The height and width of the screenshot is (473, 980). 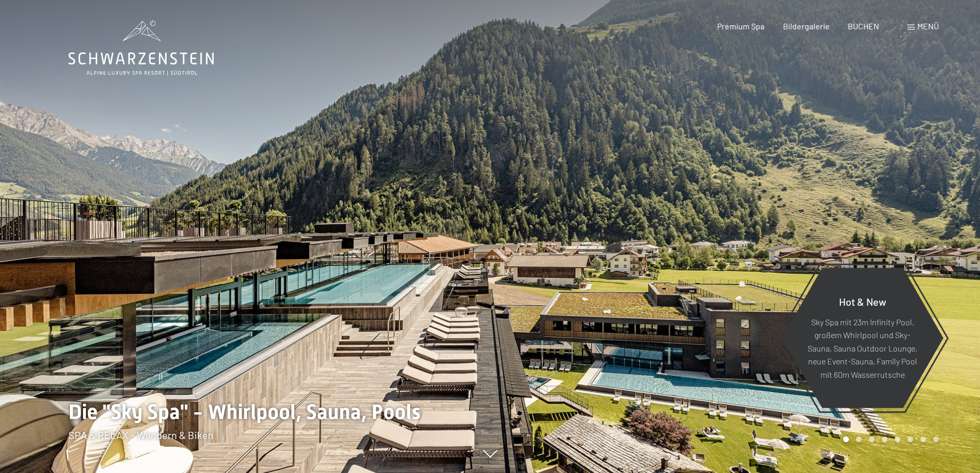 I want to click on span: Bildergalerie, so click(x=807, y=26).